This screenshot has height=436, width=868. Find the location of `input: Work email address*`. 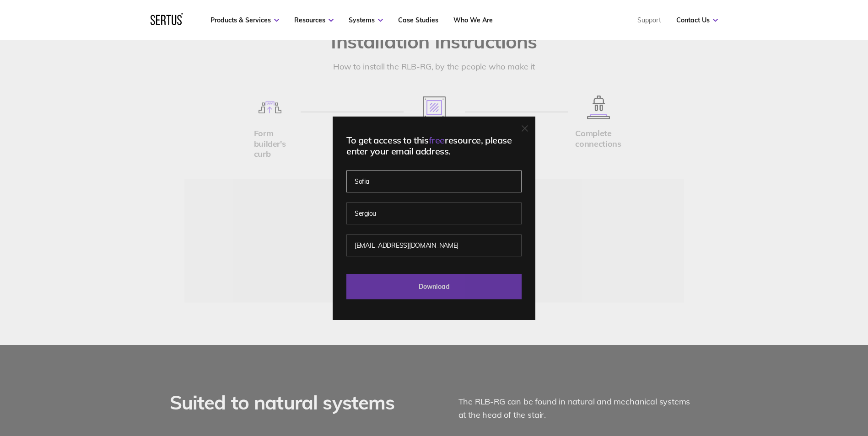

input: Work email address* is located at coordinates (433, 246).